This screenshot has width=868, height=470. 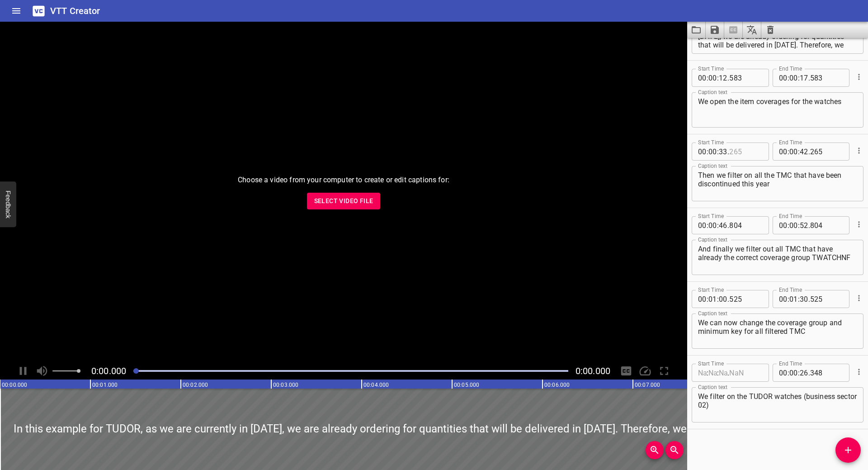 I want to click on input: 265, so click(x=827, y=151).